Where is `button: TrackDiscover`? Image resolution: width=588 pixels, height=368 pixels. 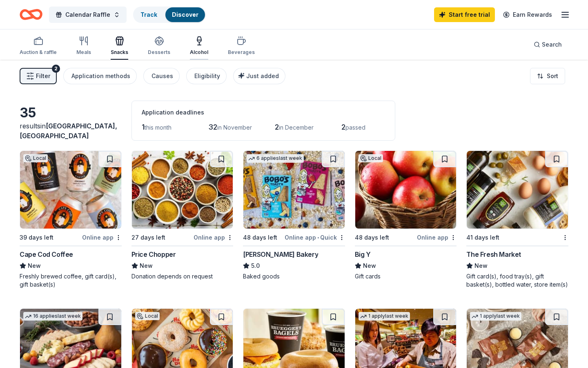
button: TrackDiscover is located at coordinates (170, 14).